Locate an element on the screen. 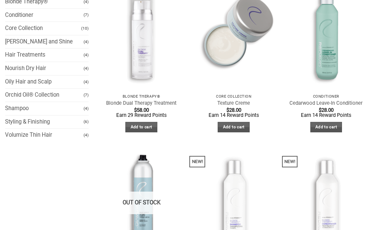  p: Core Collection is located at coordinates (233, 96).